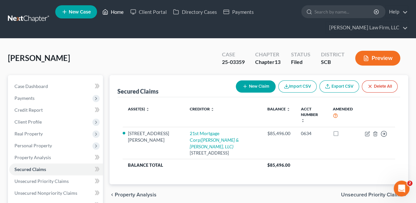  What do you see at coordinates (148, 12) in the screenshot?
I see `a: Client Portal` at bounding box center [148, 12].